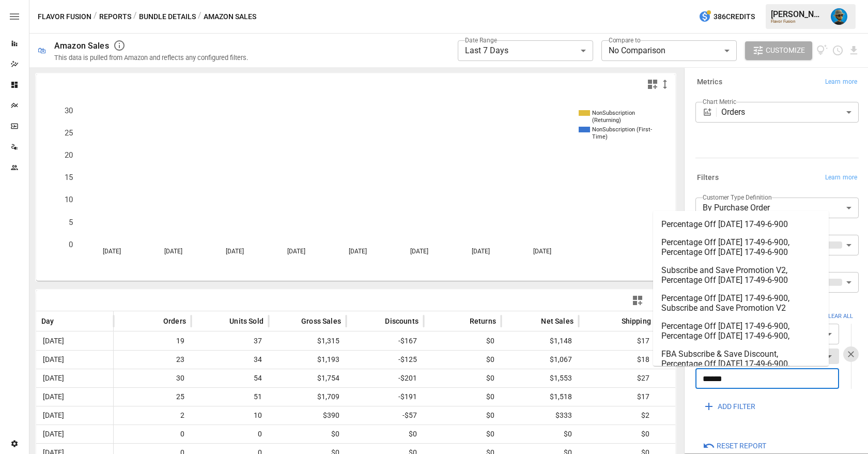 The height and width of the screenshot is (454, 868). I want to click on span: $1,754, so click(308, 377).